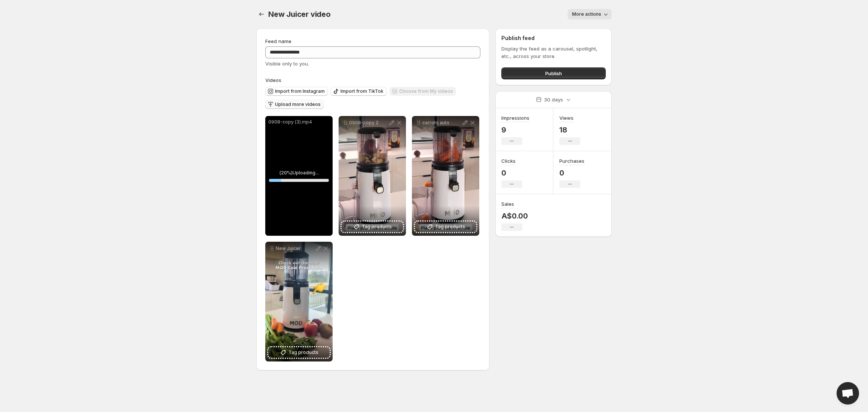 The height and width of the screenshot is (412, 868). Describe the element at coordinates (295, 249) in the screenshot. I see `p: New Juicer` at that location.